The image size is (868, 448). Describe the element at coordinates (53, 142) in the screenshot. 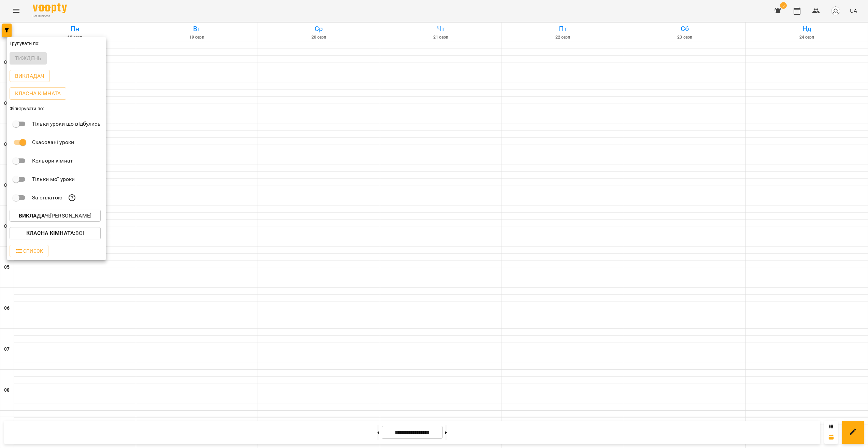

I see `p: Скасовані уроки` at that location.